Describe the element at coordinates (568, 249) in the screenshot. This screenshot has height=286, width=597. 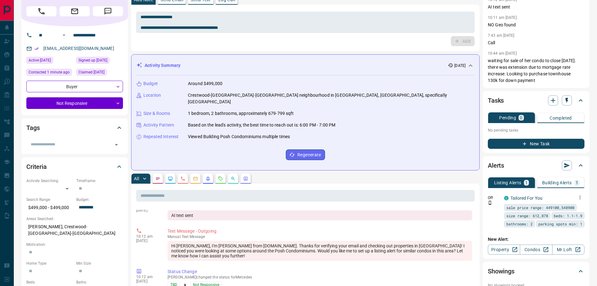
I see `a: Mr.Loft` at that location.